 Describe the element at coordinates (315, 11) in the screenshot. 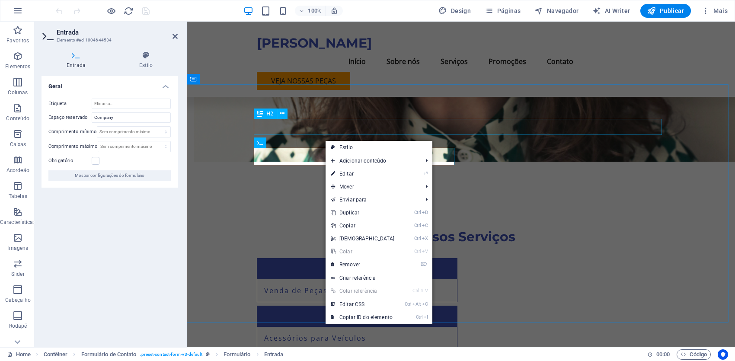

I see `h6: 100%` at that location.